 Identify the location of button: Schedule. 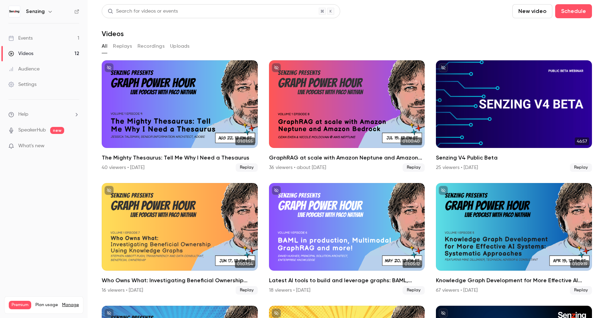
(574, 11).